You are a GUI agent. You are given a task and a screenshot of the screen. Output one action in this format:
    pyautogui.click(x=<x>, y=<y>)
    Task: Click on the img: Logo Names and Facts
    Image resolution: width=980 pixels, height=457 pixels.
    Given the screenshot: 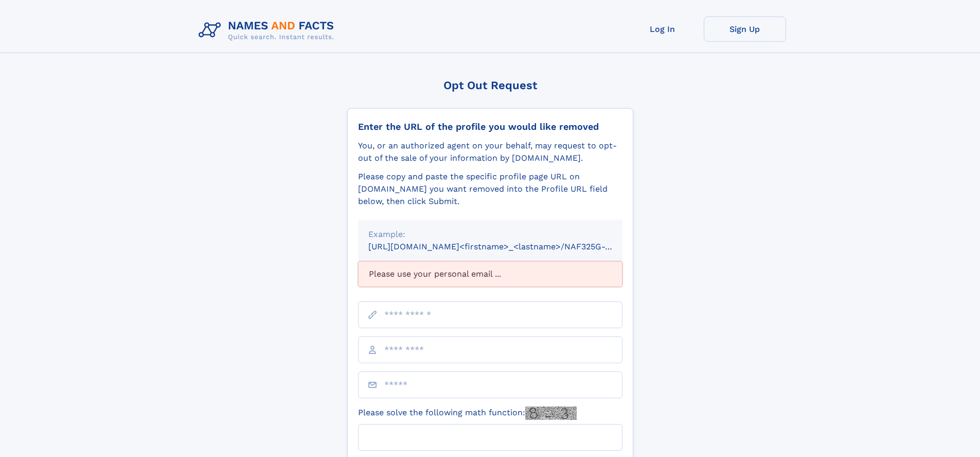 What is the action you would take?
    pyautogui.click(x=268, y=30)
    